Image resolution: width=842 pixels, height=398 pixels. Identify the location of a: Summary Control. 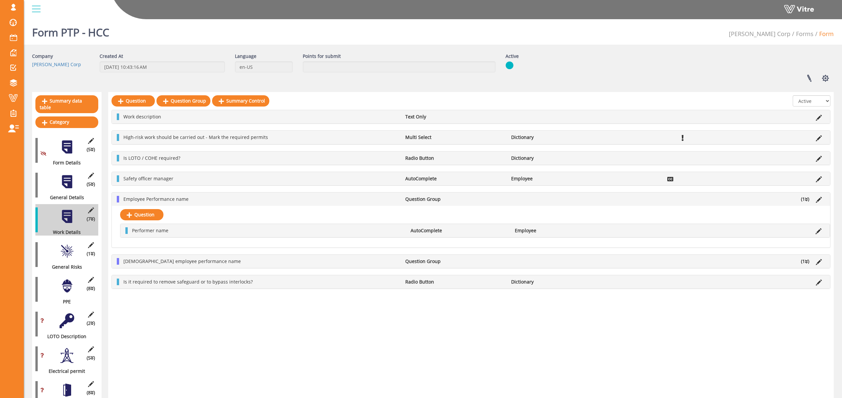
(240, 101).